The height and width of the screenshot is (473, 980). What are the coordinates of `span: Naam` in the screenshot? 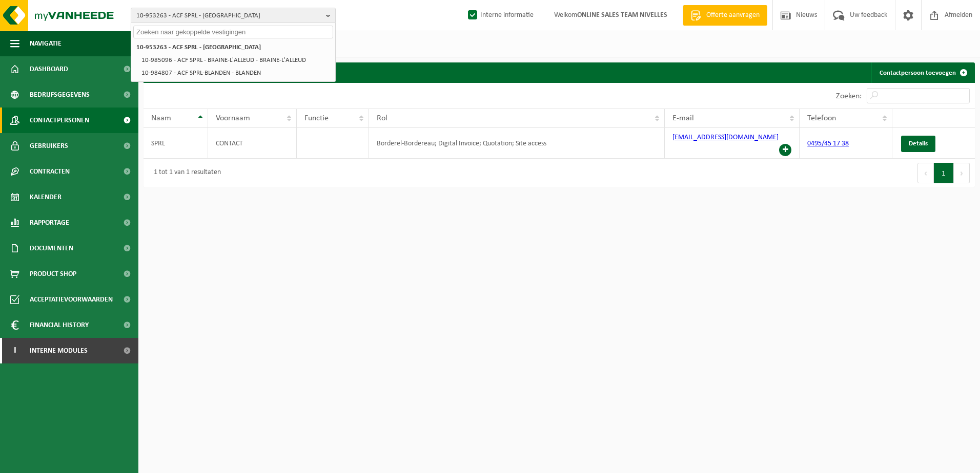 It's located at (161, 118).